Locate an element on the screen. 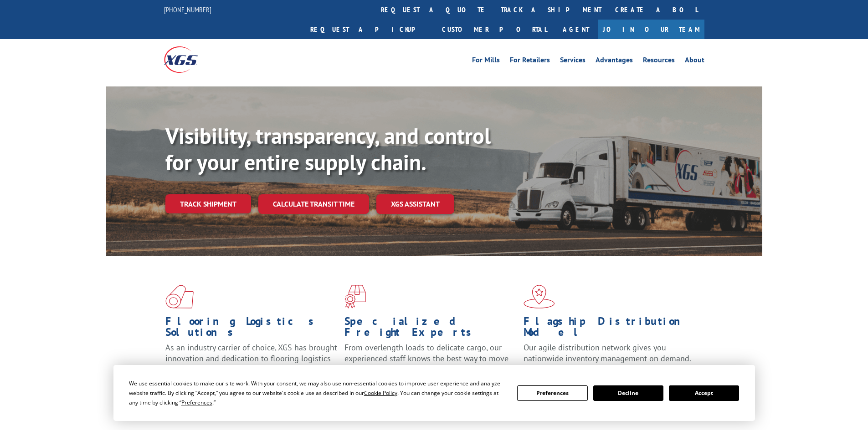  span: As an industry carrier of choice, XGS has brought innovation and dedication to flooring logistics... is located at coordinates (251, 358).